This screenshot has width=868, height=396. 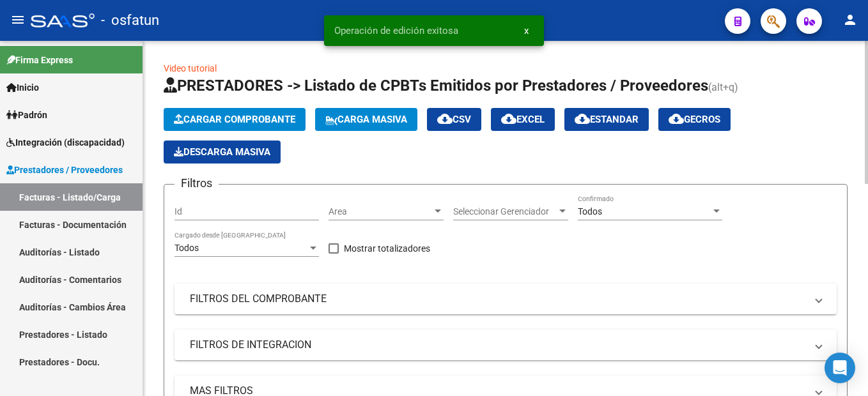 What do you see at coordinates (526, 31) in the screenshot?
I see `button: x` at bounding box center [526, 31].